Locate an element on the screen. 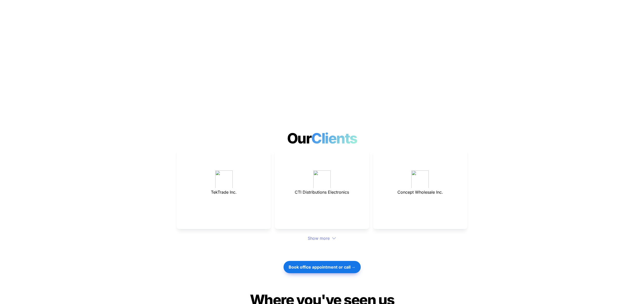 The height and width of the screenshot is (304, 644). span: Concept Wholesale Inc. is located at coordinates (420, 192).